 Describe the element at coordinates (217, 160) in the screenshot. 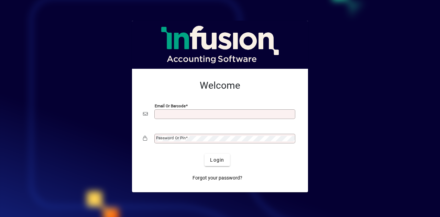

I see `span: Login` at that location.